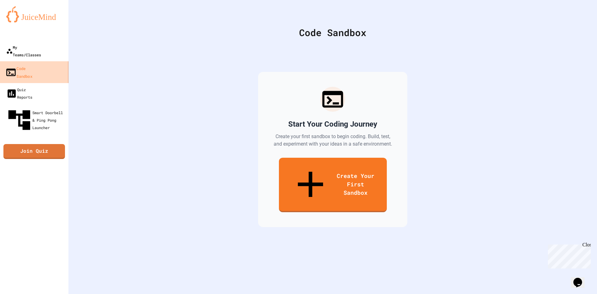  Describe the element at coordinates (333, 140) in the screenshot. I see `p: Create your first sandbox to begin coding. Build, test, and experiment with your ideas in a safe ...` at that location.